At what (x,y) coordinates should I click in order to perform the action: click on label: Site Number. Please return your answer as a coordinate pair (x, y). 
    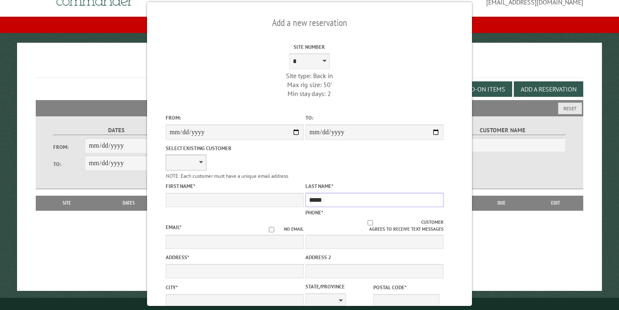
    Looking at the image, I should click on (310, 47).